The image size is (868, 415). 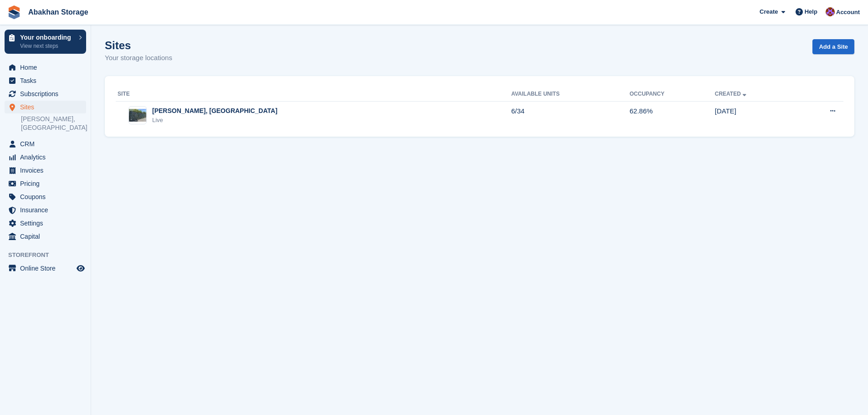 I want to click on a: Abakhan Storage, so click(x=59, y=12).